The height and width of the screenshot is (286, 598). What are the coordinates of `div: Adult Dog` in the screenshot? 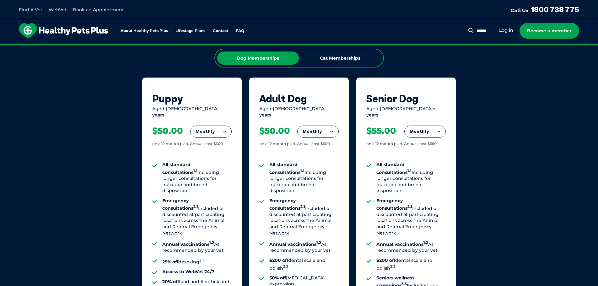 It's located at (299, 99).